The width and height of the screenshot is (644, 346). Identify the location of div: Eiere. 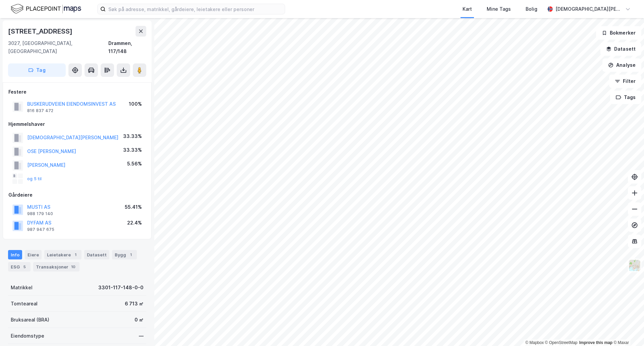
(33, 255).